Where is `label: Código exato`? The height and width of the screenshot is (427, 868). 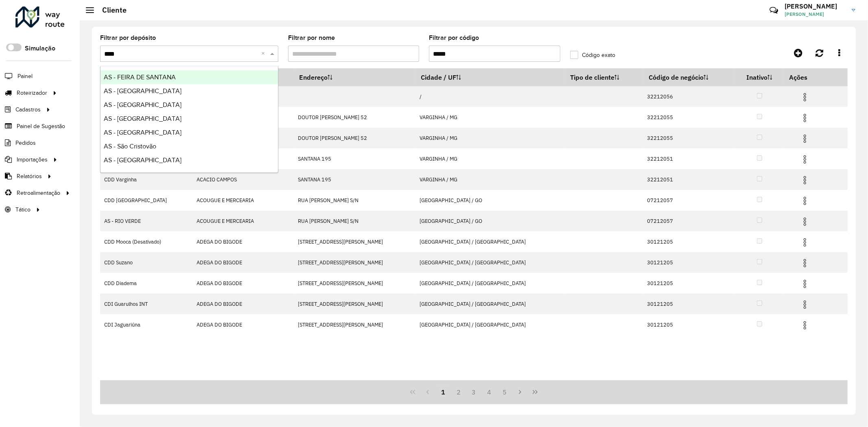 label: Código exato is located at coordinates (593, 55).